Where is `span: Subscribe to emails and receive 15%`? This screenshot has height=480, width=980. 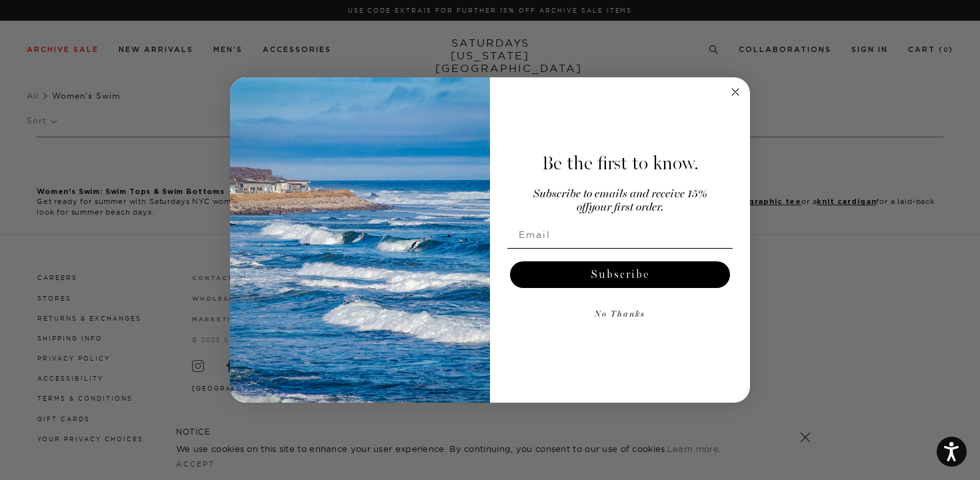
span: Subscribe to emails and receive 15% is located at coordinates (620, 194).